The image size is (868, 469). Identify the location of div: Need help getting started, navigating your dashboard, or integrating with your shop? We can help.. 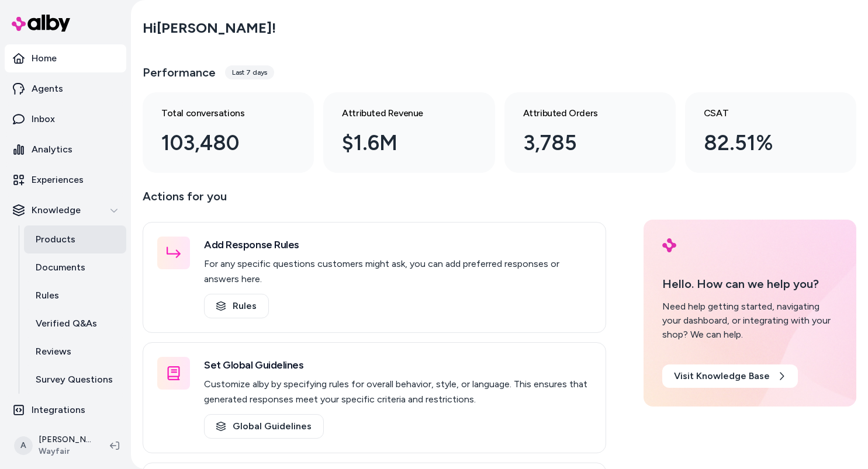
(750, 321).